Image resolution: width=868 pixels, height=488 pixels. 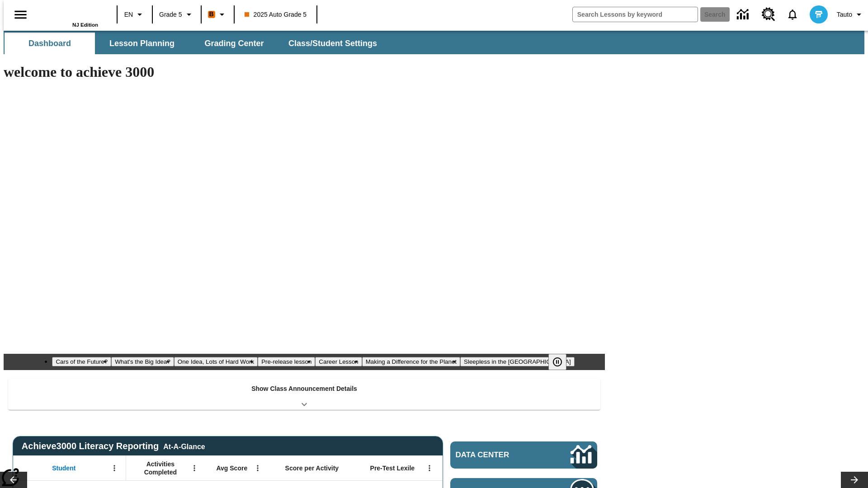 I want to click on button: Slide 5 Career Lesson, so click(x=338, y=362).